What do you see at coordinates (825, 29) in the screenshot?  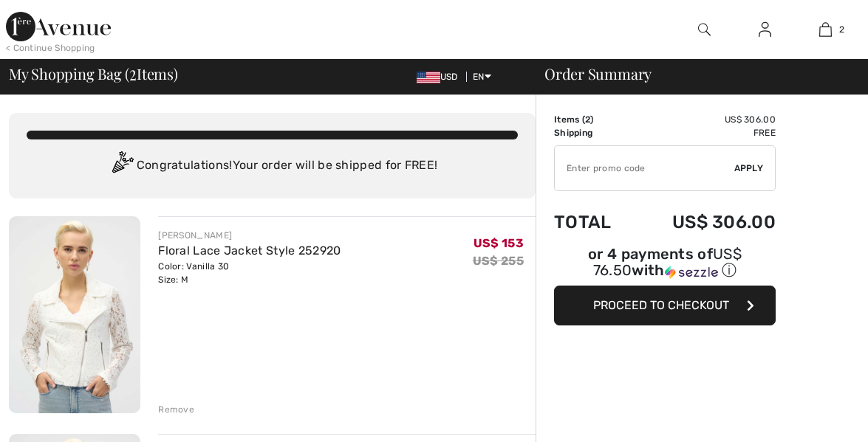 I see `img: My Bag` at bounding box center [825, 29].